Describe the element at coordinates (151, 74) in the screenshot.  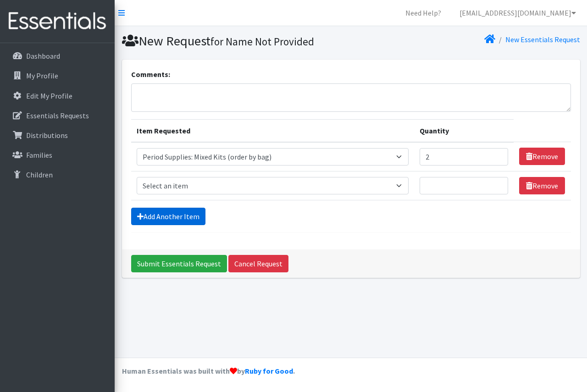
I see `label: Comments:` at that location.